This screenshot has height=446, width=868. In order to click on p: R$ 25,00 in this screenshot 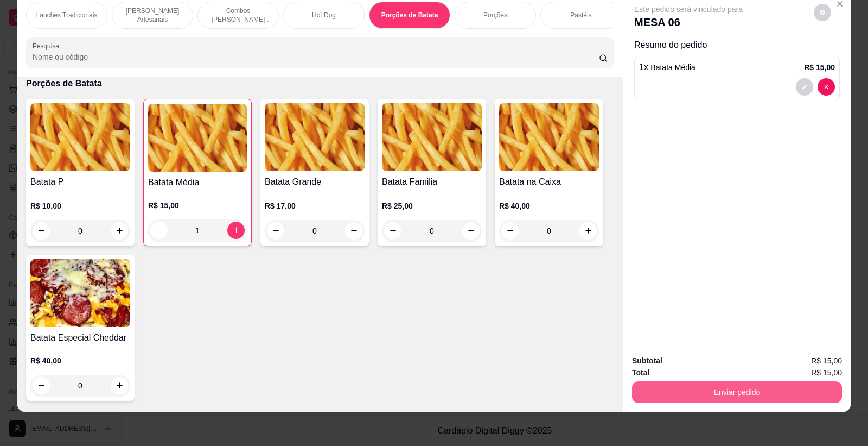, I will do `click(432, 206)`.